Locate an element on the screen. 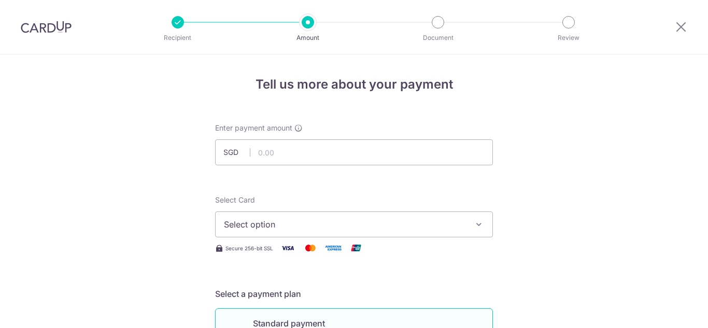 The height and width of the screenshot is (328, 708). h4: Tell us more about your payment is located at coordinates (354, 84).